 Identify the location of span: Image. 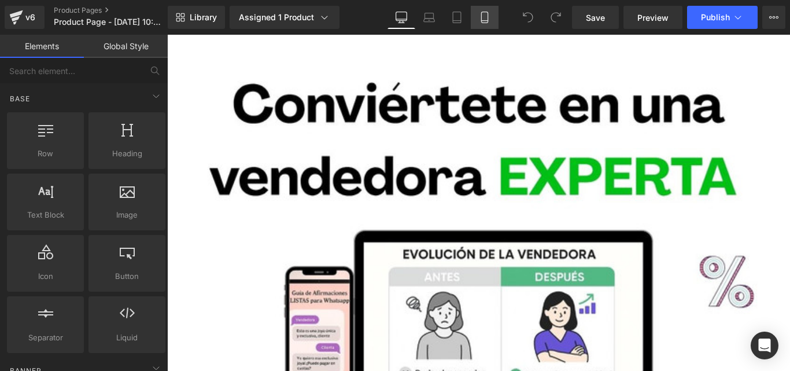
(127, 214).